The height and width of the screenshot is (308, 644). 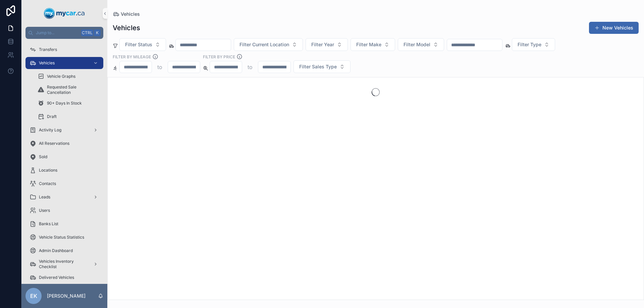 What do you see at coordinates (44, 197) in the screenshot?
I see `span: Leads` at bounding box center [44, 197].